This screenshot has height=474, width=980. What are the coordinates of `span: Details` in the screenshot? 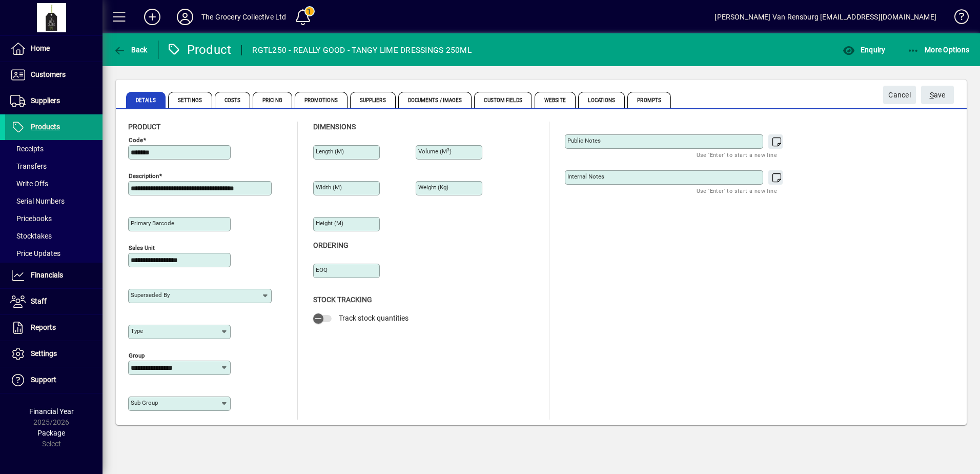 It's located at (146, 100).